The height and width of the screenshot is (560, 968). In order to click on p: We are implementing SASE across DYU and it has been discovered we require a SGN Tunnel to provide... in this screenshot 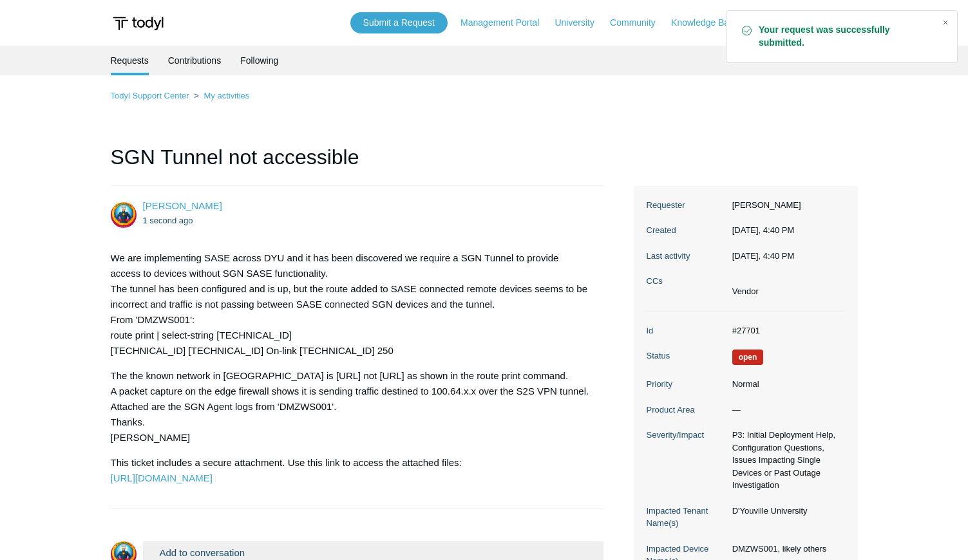, I will do `click(351, 304)`.